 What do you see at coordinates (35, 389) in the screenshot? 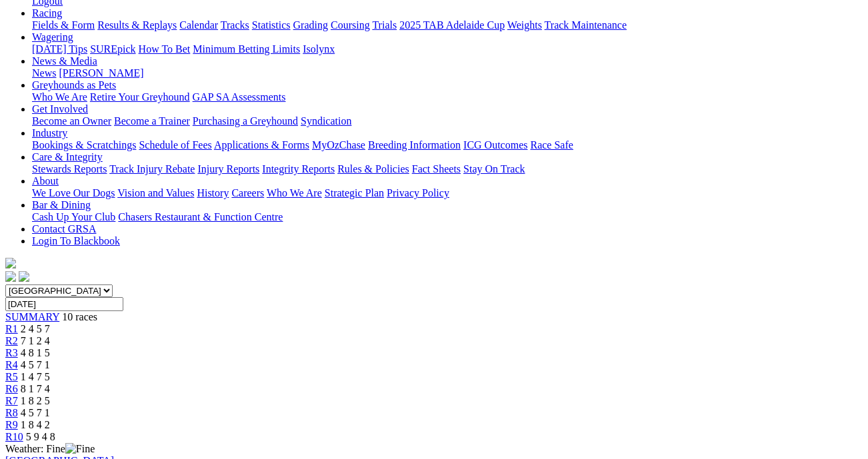
I see `span: 8 1 7 4` at bounding box center [35, 389].